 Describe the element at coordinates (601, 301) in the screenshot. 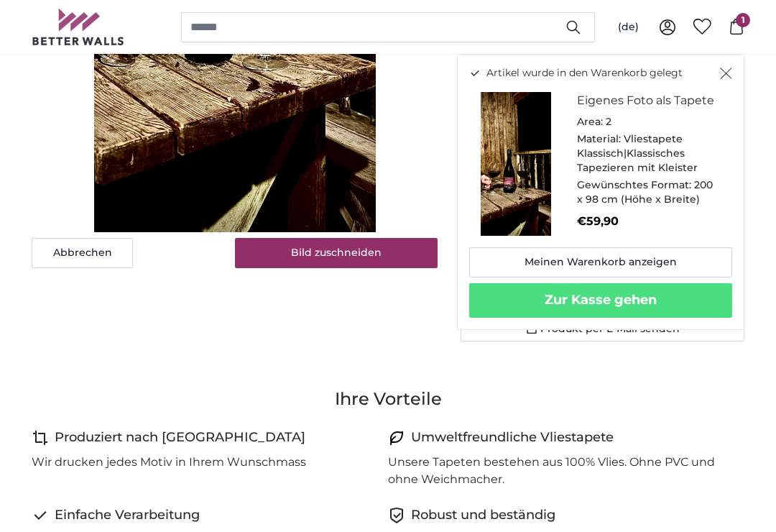

I see `button: Zur Kasse gehen` at that location.